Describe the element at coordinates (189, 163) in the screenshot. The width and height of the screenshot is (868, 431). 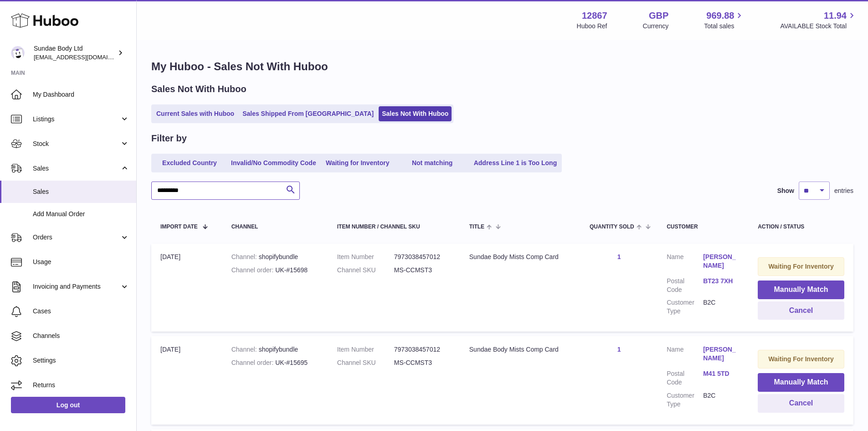
I see `a: Excluded Country` at that location.